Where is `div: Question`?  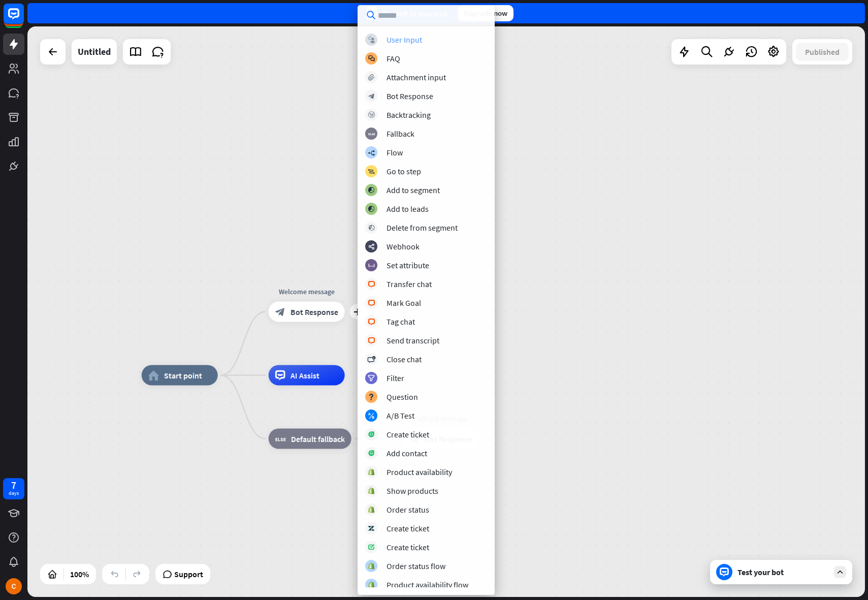 div: Question is located at coordinates (402, 397).